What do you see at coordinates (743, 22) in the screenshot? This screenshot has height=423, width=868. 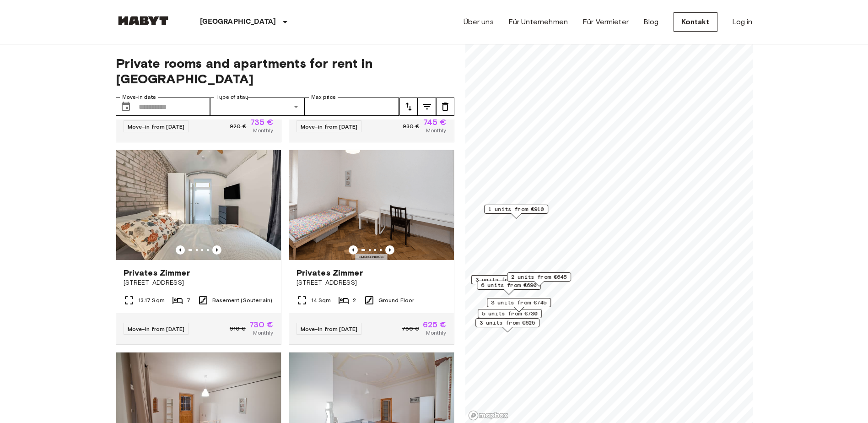 I see `a: Log in` at bounding box center [743, 22].